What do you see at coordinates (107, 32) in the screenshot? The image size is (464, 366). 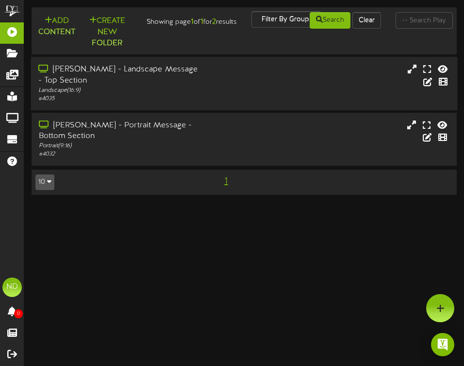 I see `button: Create New Folder` at bounding box center [107, 32].